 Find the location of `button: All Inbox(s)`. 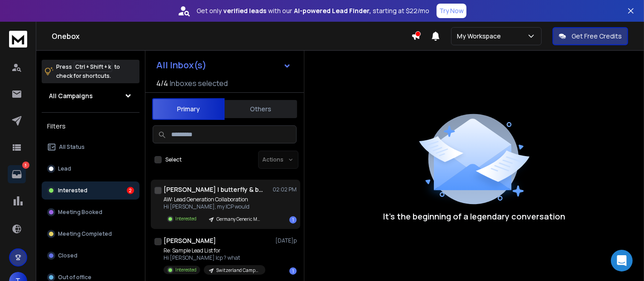

button: All Inbox(s) is located at coordinates (224, 65).